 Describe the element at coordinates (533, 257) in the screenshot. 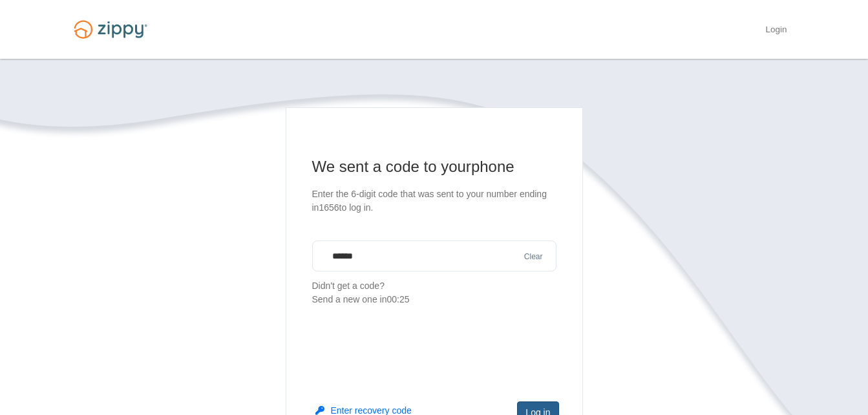

I see `button: Clear` at that location.